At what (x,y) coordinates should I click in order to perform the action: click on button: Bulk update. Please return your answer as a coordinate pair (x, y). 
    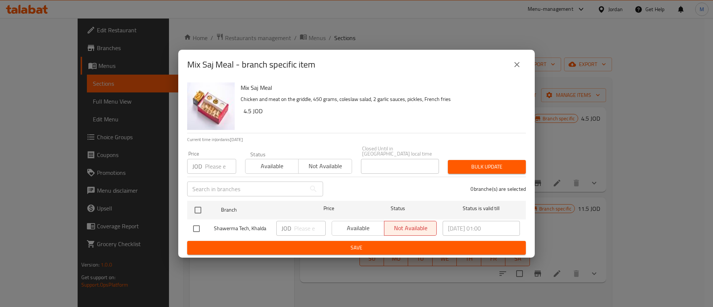
    Looking at the image, I should click on (487, 167).